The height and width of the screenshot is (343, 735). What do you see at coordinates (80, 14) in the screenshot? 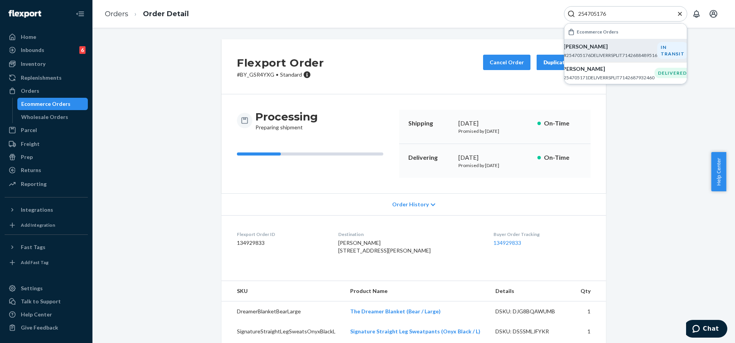
I see `button: Close Navigation` at bounding box center [80, 14].